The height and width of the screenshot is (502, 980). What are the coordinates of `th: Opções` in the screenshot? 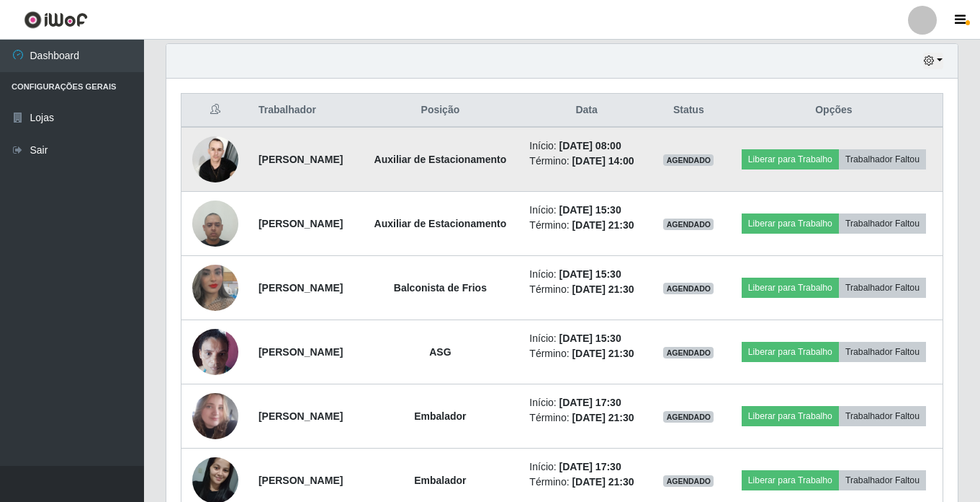 It's located at (834, 110).